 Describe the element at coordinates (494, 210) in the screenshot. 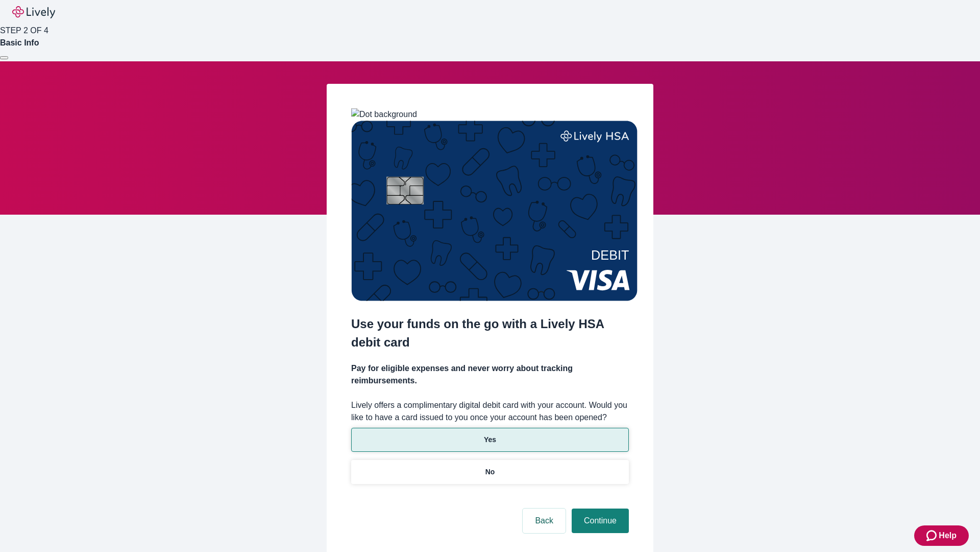

I see `img: Debit card` at that location.